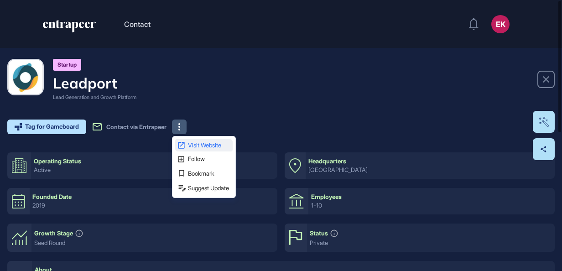  I want to click on span: Follow, so click(209, 159).